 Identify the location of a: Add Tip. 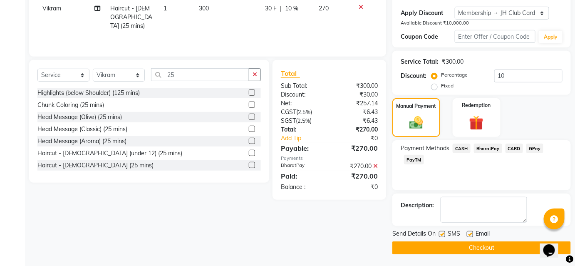
(306, 138).